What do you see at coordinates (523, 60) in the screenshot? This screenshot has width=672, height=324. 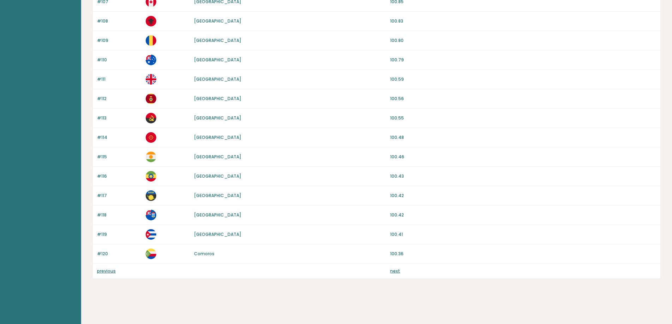 I see `p: 100.79` at bounding box center [523, 60].